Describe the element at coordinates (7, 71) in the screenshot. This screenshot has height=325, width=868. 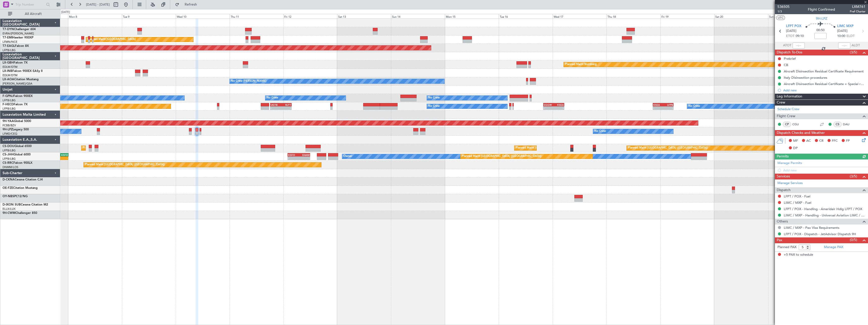
I see `span: LX-INB` at that location.